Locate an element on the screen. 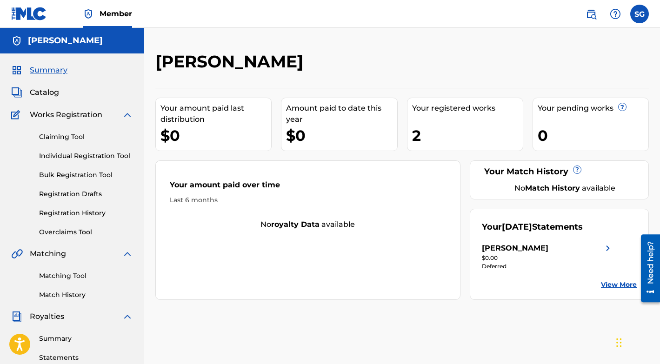 The width and height of the screenshot is (660, 364). a: Statements is located at coordinates (86, 358).